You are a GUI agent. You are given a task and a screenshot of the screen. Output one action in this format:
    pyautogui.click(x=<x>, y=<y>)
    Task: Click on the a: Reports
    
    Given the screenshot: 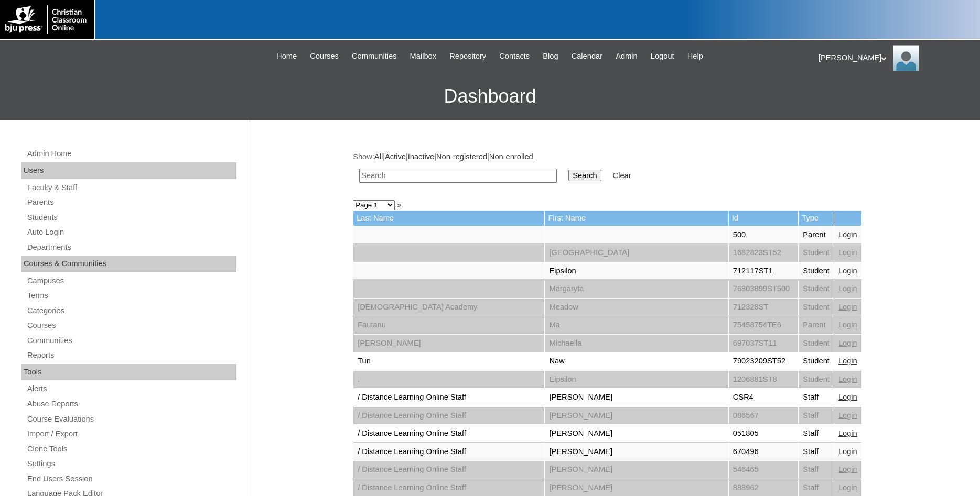 What is the action you would take?
    pyautogui.click(x=131, y=356)
    